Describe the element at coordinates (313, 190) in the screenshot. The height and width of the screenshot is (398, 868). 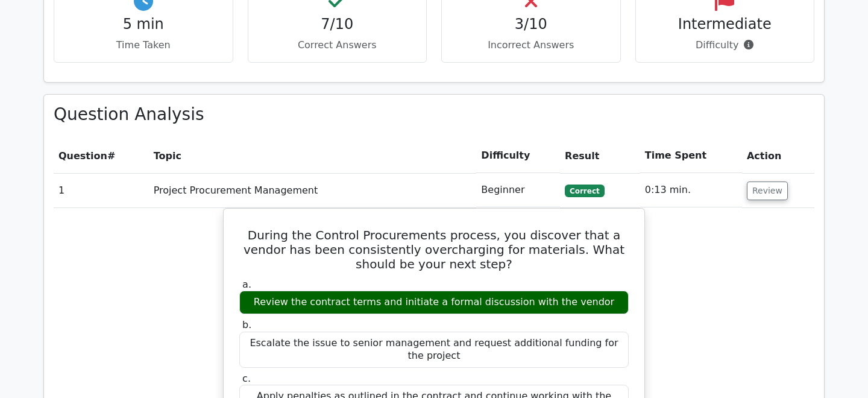
I see `td: Project Procurement Management` at that location.